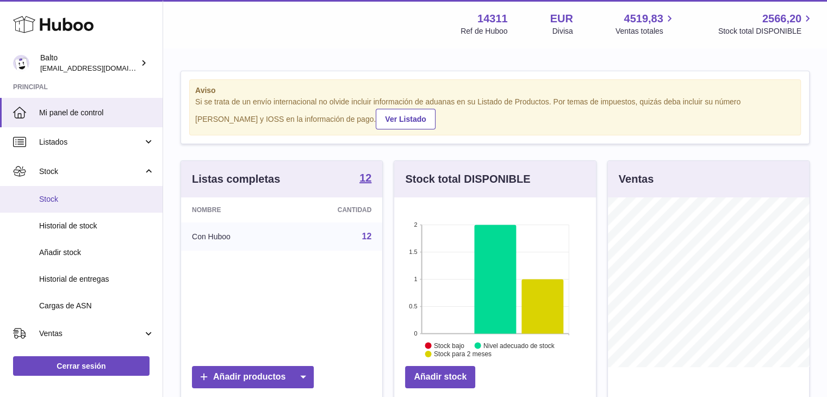 The image size is (827, 397). What do you see at coordinates (97, 113) in the screenshot?
I see `span: Mi panel de control` at bounding box center [97, 113].